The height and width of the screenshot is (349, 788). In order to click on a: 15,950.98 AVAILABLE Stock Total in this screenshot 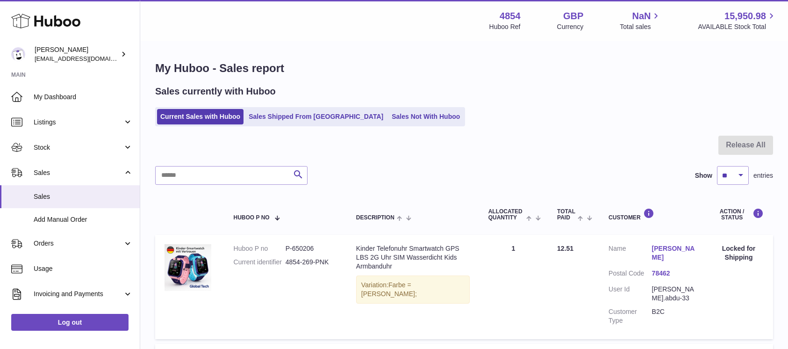, I will do `click(737, 21)`.